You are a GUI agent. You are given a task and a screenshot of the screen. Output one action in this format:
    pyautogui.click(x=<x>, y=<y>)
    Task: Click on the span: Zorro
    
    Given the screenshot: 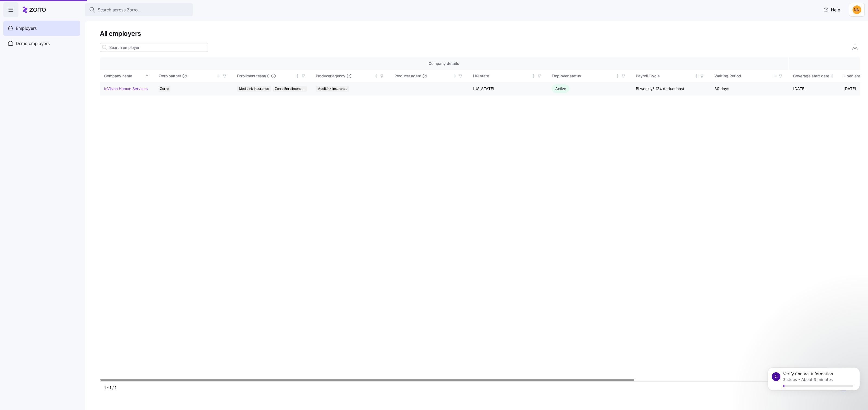 What is the action you would take?
    pyautogui.click(x=164, y=89)
    